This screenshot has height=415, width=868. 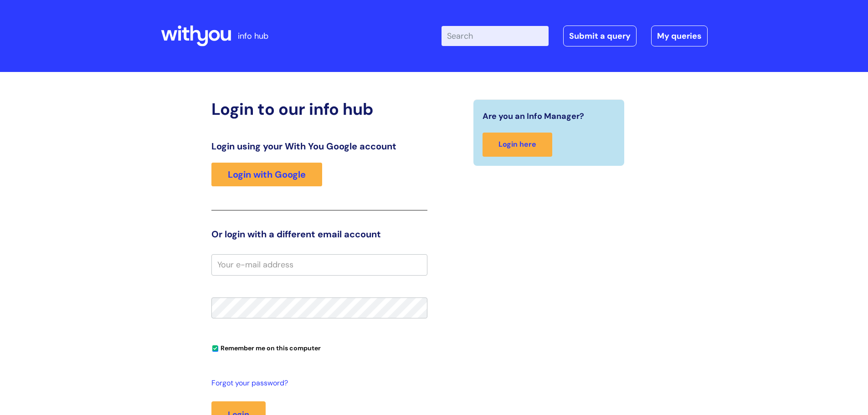 What do you see at coordinates (517, 145) in the screenshot?
I see `a: Login here` at bounding box center [517, 145].